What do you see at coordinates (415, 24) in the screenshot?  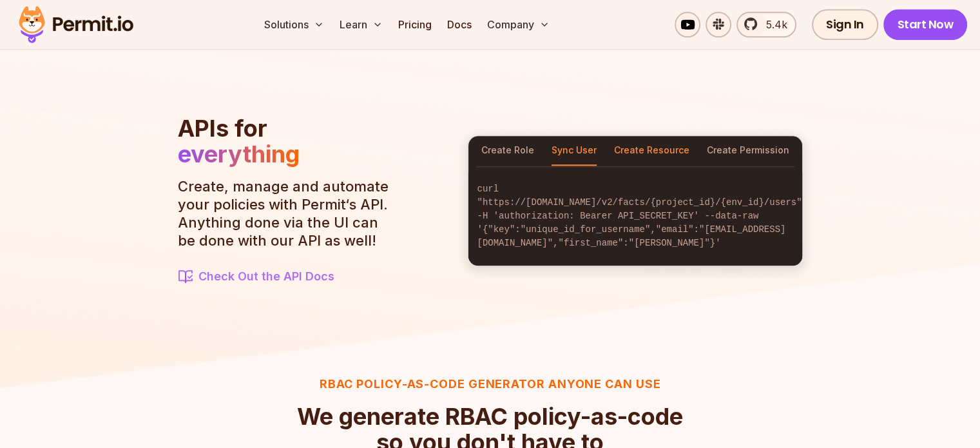 I see `a: Pricing` at bounding box center [415, 24].